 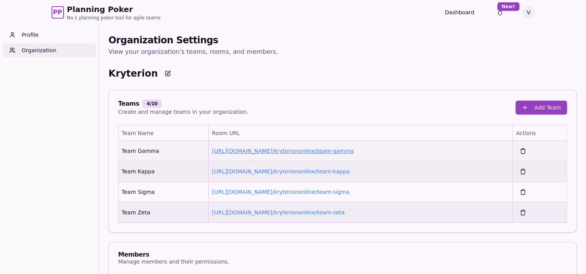 I want to click on div: Manage members and their permissions., so click(x=173, y=262).